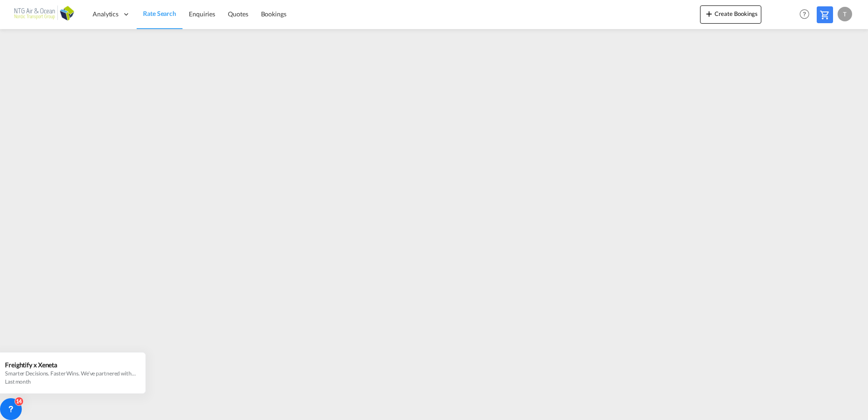  I want to click on span: Help, so click(804, 14).